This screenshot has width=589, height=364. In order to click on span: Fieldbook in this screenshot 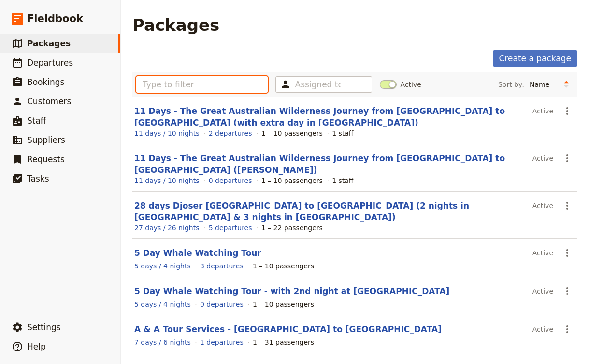, I will do `click(55, 19)`.